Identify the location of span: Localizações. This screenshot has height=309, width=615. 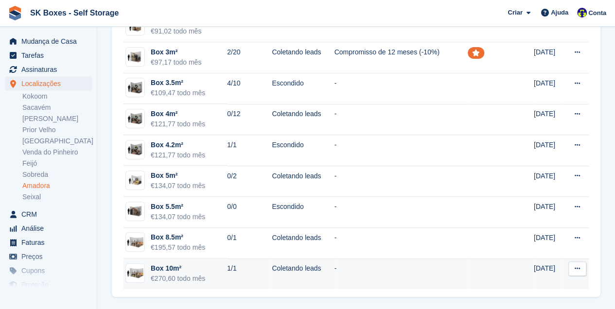
(51, 84).